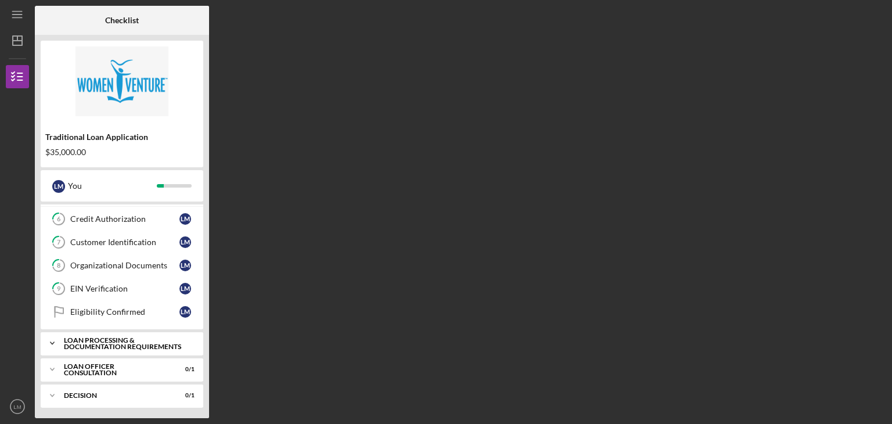 This screenshot has width=892, height=424. Describe the element at coordinates (122, 152) in the screenshot. I see `div: $35,000.00` at that location.